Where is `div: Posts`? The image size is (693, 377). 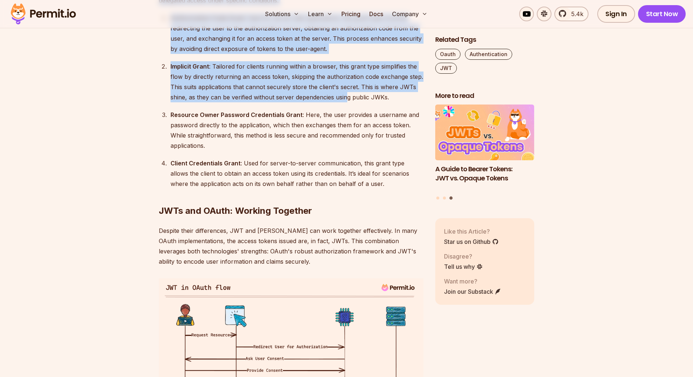 div: Posts is located at coordinates (485, 153).